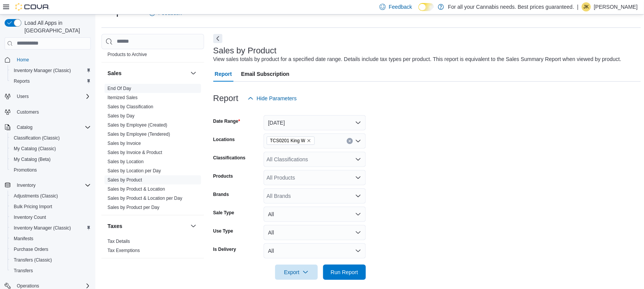 This screenshot has width=644, height=289. I want to click on span: Inventory, so click(26, 185).